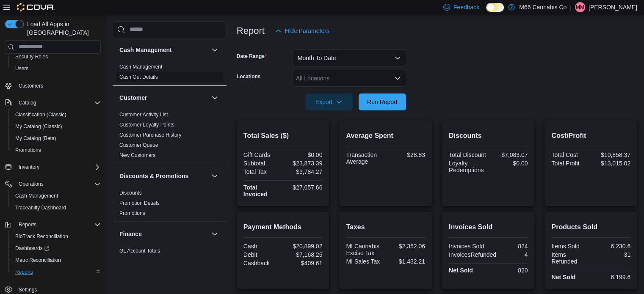 The image size is (644, 294). Describe the element at coordinates (262, 172) in the screenshot. I see `div: Total Tax` at that location.